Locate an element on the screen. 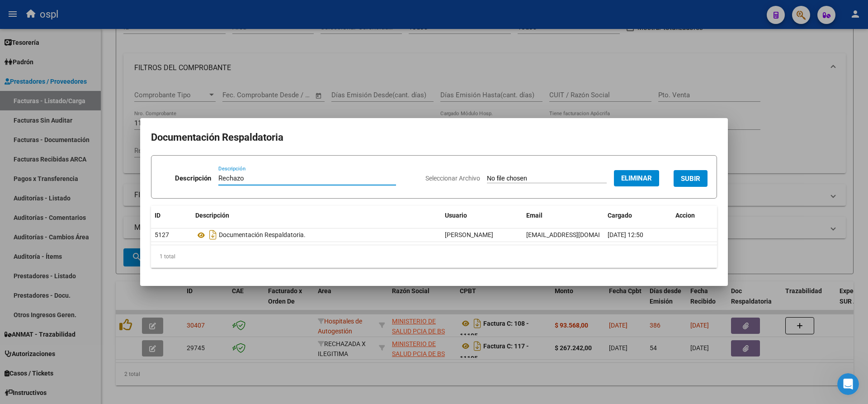 This screenshot has width=868, height=404. div: 1 total is located at coordinates (434, 256).